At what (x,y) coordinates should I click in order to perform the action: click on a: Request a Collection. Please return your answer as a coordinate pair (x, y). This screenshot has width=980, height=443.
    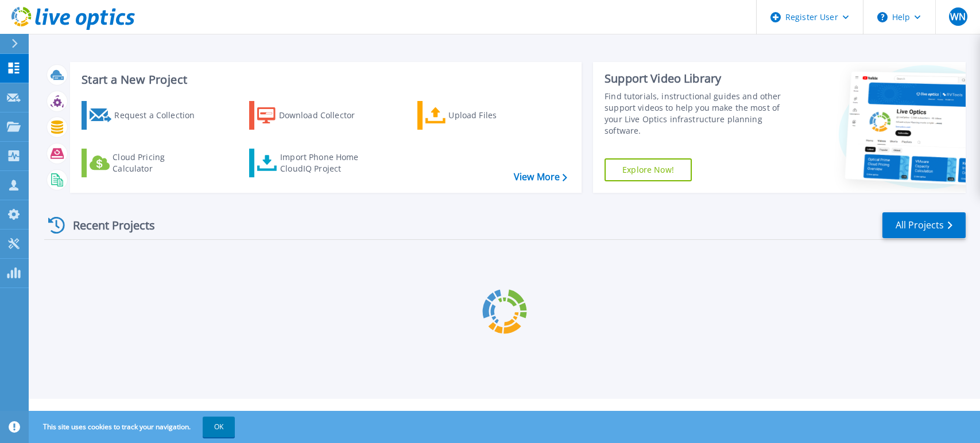
    Looking at the image, I should click on (146, 115).